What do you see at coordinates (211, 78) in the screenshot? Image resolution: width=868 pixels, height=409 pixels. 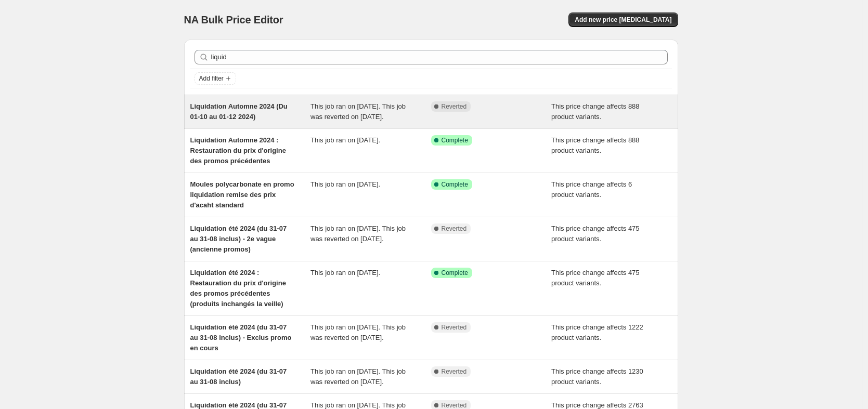 I see `span: Add filter` at bounding box center [211, 78].